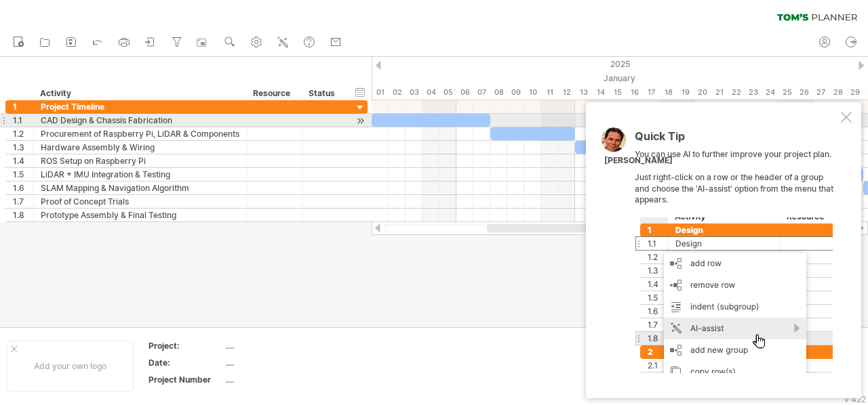  I want to click on div: Saturday, 11 January 2025, so click(550, 92).